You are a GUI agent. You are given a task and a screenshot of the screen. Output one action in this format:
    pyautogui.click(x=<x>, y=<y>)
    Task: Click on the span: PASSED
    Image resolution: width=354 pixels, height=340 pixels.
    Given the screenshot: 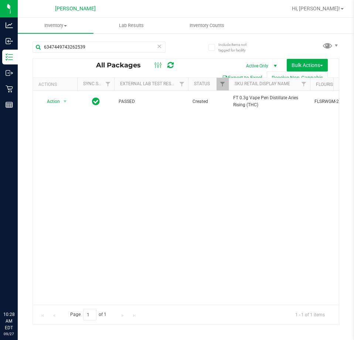 What is the action you would take?
    pyautogui.click(x=151, y=101)
    